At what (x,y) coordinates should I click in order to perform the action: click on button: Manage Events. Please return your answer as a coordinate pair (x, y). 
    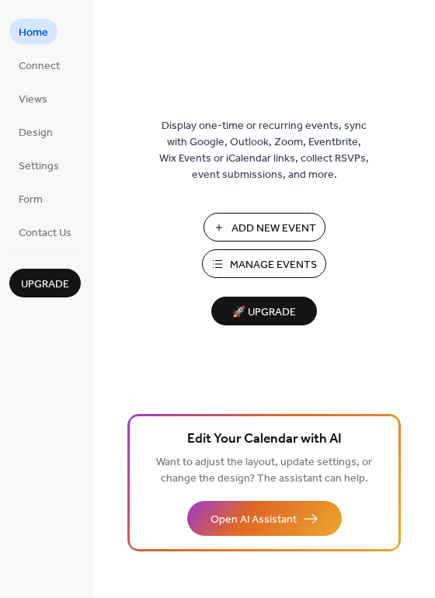
    Looking at the image, I should click on (264, 263).